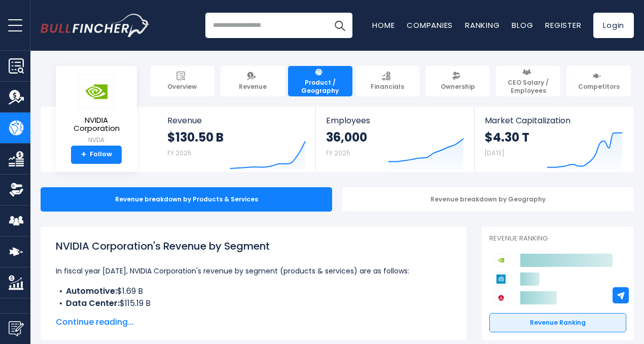 Image resolution: width=644 pixels, height=344 pixels. I want to click on a: Revenue $130.50 B FY 2025, so click(237, 139).